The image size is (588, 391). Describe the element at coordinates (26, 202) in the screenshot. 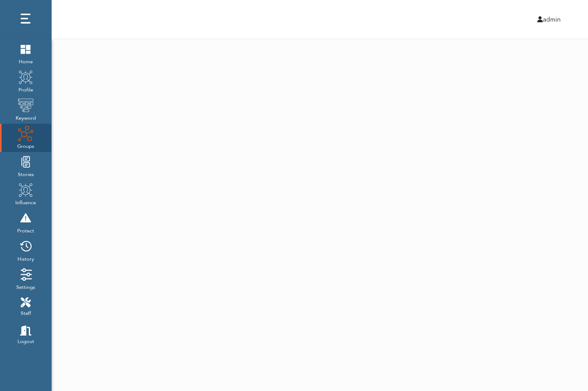

I see `span: Influence` at that location.